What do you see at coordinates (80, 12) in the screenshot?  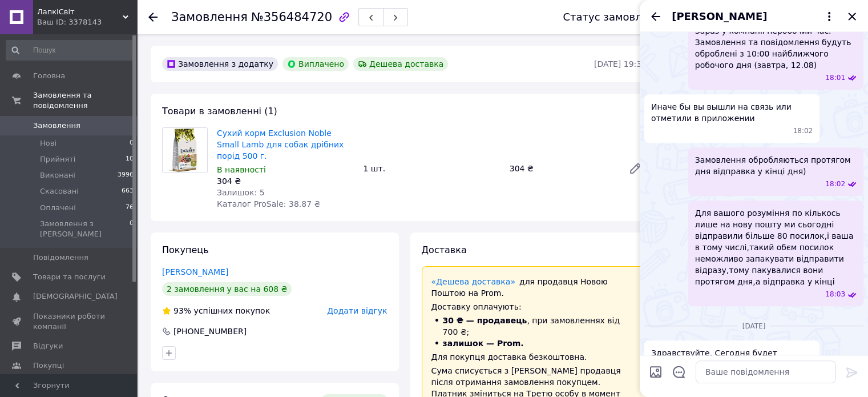 I see `span: ЛапкіСвіт` at bounding box center [80, 12].